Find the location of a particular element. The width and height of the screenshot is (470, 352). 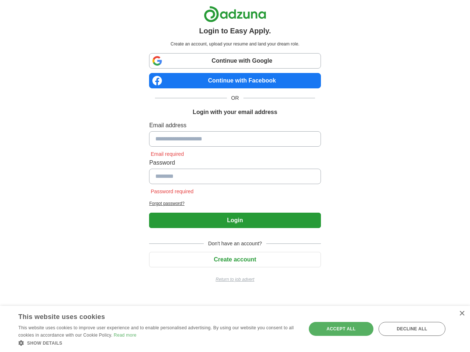

a: Continue with Facebook is located at coordinates (234, 81).